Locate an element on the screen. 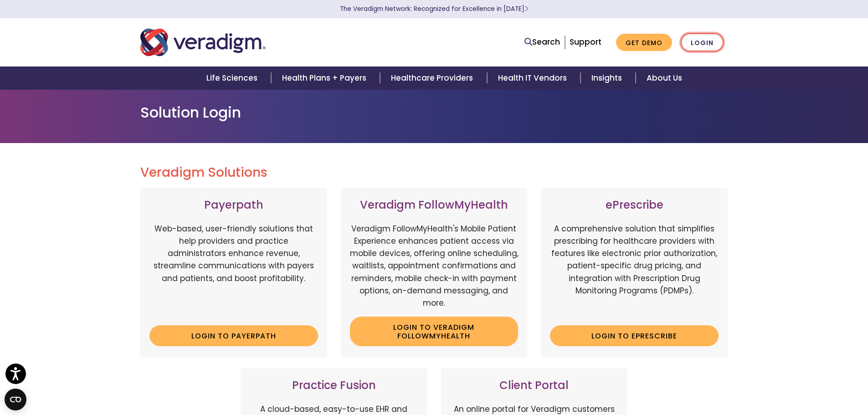 The height and width of the screenshot is (415, 868). h3: Practice Fusion is located at coordinates (334, 386).